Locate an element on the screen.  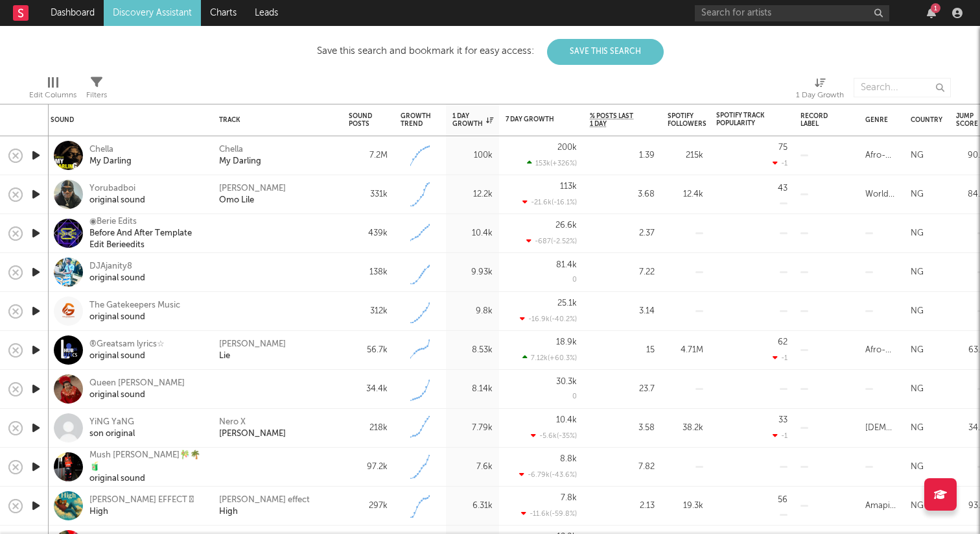
div: 81.4k is located at coordinates (567, 265).